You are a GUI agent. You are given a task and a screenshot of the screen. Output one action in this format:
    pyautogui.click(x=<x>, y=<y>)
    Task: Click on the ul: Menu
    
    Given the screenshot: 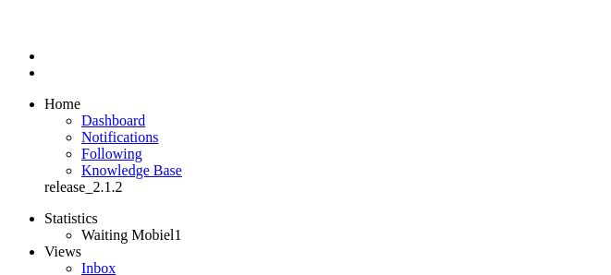 What is the action you would take?
    pyautogui.click(x=305, y=48)
    